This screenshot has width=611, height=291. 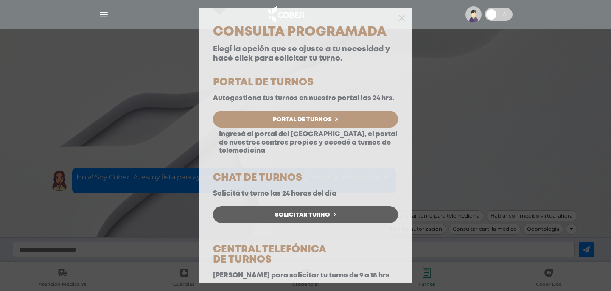 What do you see at coordinates (306, 98) in the screenshot?
I see `p: Autogestiona tus turnos en nuestro portal las 24 hrs.` at bounding box center [306, 98].